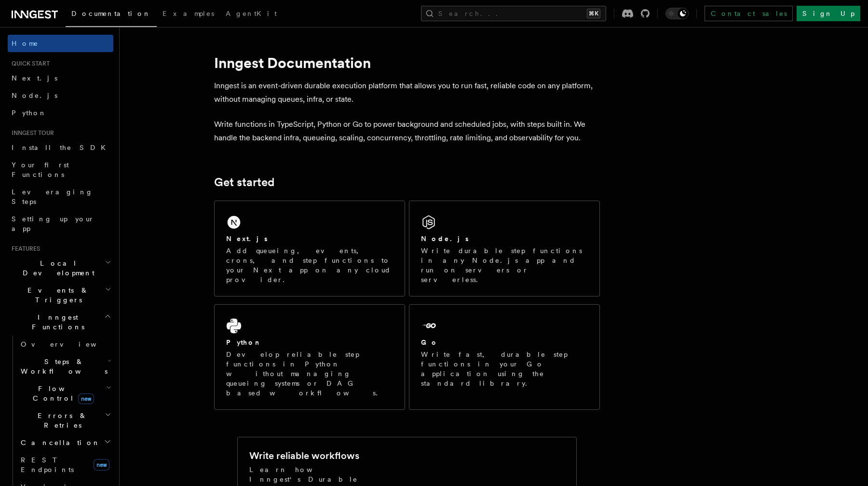 This screenshot has height=486, width=868. I want to click on h1: Inngest Documentation, so click(407, 63).